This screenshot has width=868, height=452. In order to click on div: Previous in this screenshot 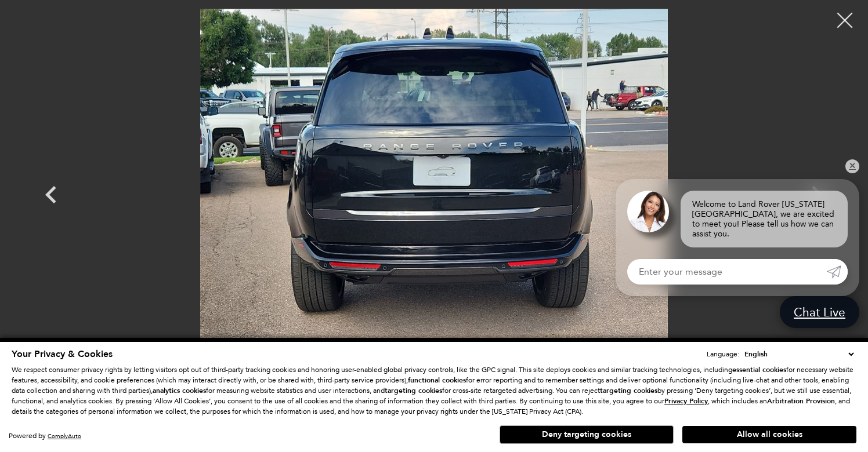, I will do `click(51, 198)`.